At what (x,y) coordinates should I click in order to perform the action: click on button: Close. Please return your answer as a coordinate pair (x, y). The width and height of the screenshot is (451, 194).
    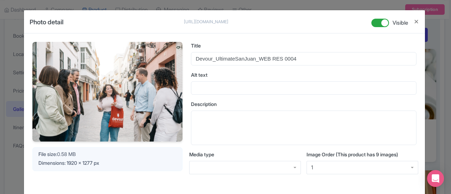
    Looking at the image, I should click on (417, 22).